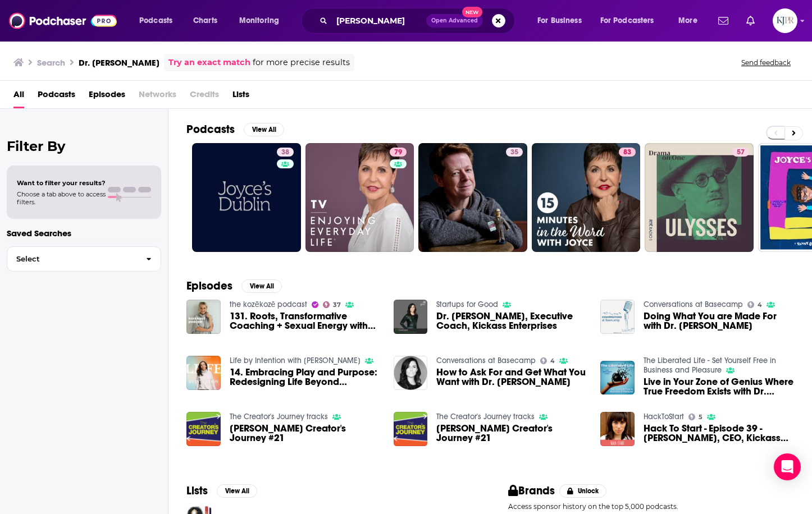 The height and width of the screenshot is (514, 812). Describe the element at coordinates (627, 21) in the screenshot. I see `span: For Podcasters` at that location.